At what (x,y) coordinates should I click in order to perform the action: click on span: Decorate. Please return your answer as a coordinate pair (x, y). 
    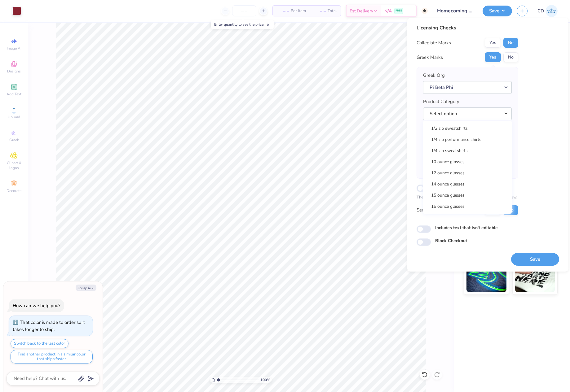
    Looking at the image, I should click on (14, 191).